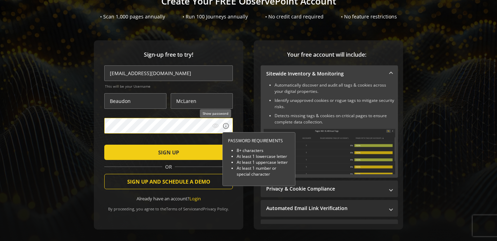 The width and height of the screenshot is (497, 241). I want to click on li: Automatically discover and audit all tags & cookies across your digital properties., so click(335, 88).